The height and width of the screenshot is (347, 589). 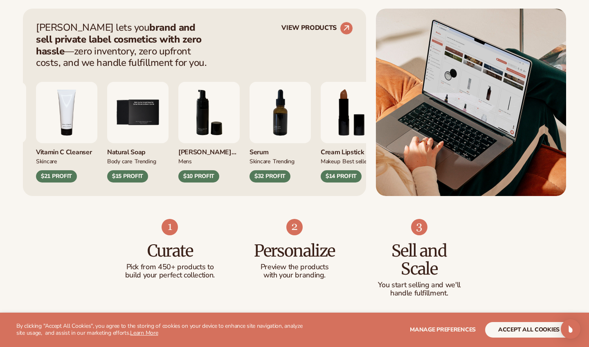 I want to click on div: Vitamin C Cleanser, so click(x=67, y=150).